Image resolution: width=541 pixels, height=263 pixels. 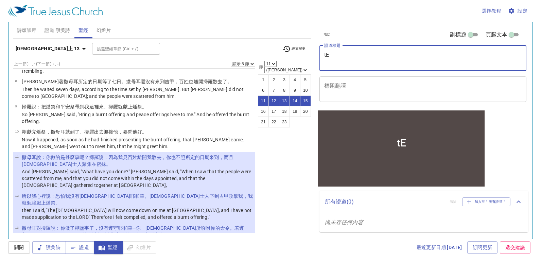 I want to click on button: 17, so click(x=274, y=111).